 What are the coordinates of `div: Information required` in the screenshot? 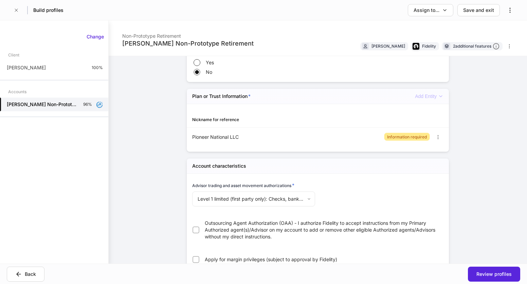 It's located at (407, 137).